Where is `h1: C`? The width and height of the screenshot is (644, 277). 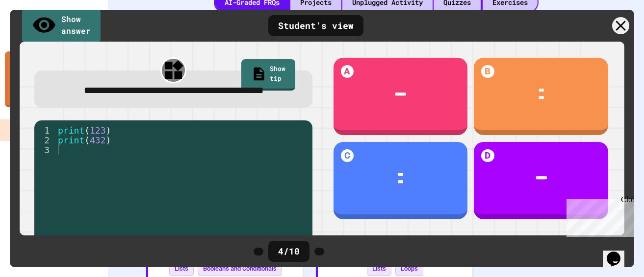 h1: C is located at coordinates (347, 156).